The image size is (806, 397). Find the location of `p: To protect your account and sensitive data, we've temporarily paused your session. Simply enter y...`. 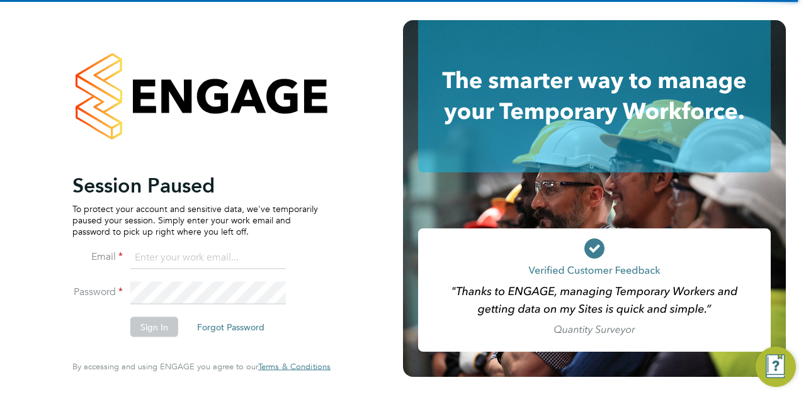

p: To protect your account and sensitive data, we've temporarily paused your session. Simply enter y... is located at coordinates (195, 220).